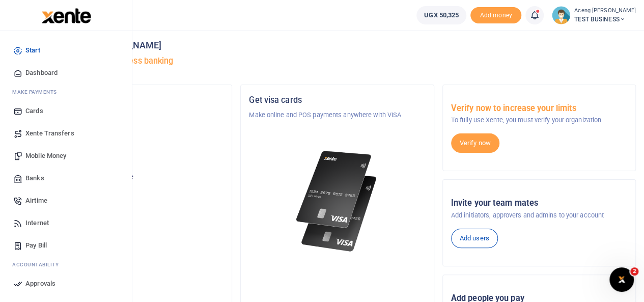  What do you see at coordinates (135, 155) in the screenshot?
I see `p: TEST BUSINESS` at bounding box center [135, 155].